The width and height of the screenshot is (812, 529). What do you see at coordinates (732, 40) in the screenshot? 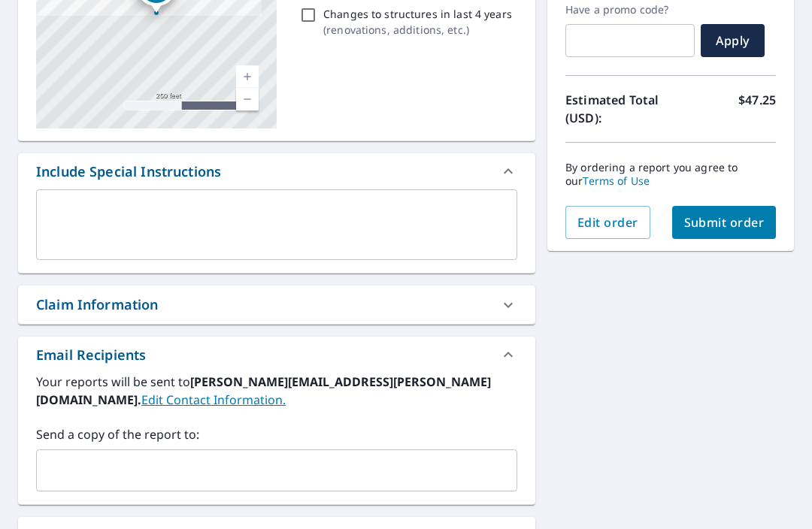
I see `button: Apply` at bounding box center [732, 40].